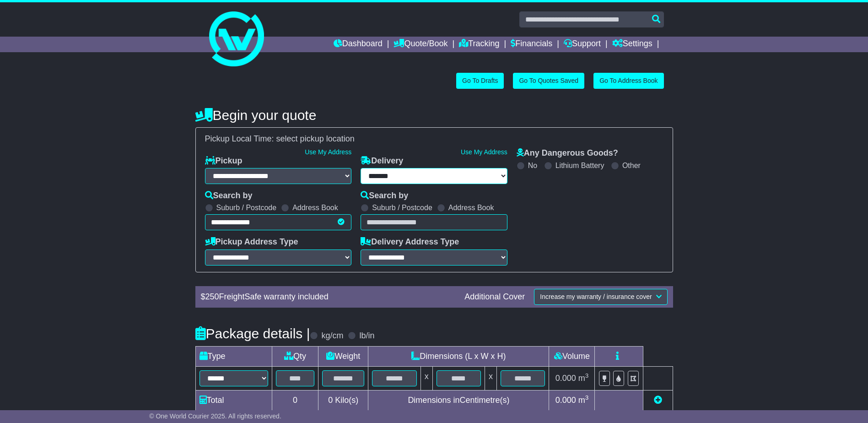 Image resolution: width=868 pixels, height=423 pixels. Describe the element at coordinates (215, 416) in the screenshot. I see `span: © One World Courier 2025. All rights reserved.` at that location.